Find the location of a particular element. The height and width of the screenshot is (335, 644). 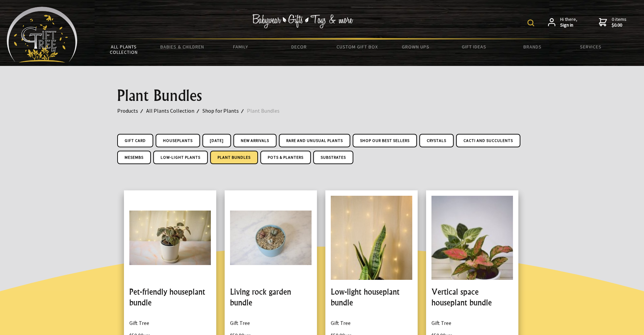

a: Brands is located at coordinates (532, 47).